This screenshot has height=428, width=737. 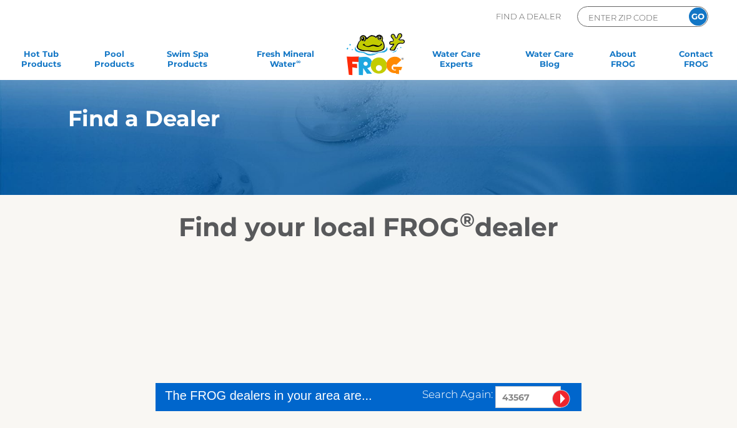 I want to click on a: Water CareExperts, so click(x=456, y=61).